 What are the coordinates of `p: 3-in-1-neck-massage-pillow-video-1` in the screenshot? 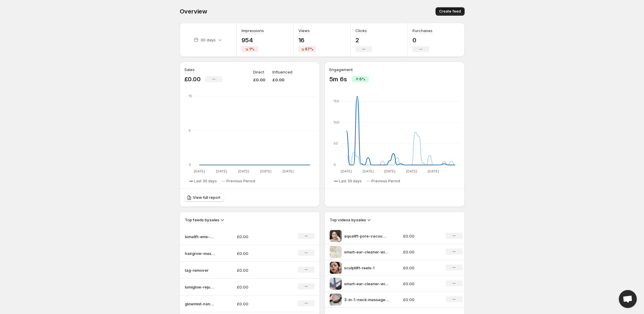 It's located at (366, 300).